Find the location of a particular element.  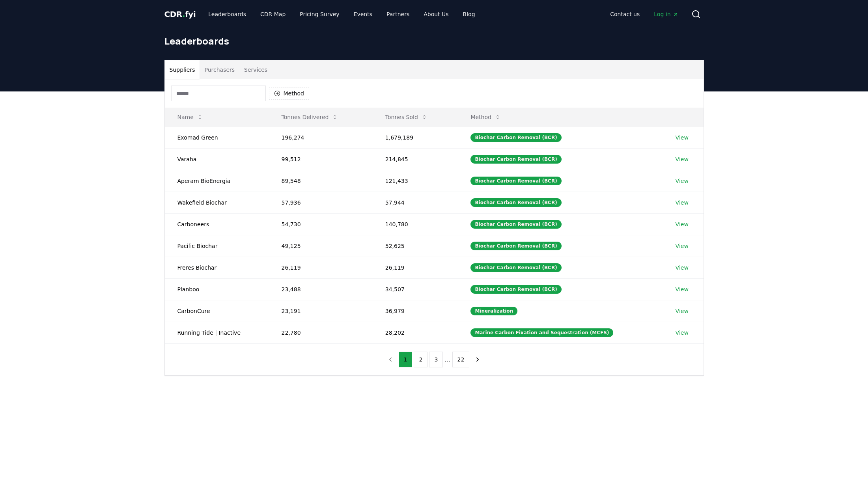

td: 22,780 is located at coordinates (321, 332).